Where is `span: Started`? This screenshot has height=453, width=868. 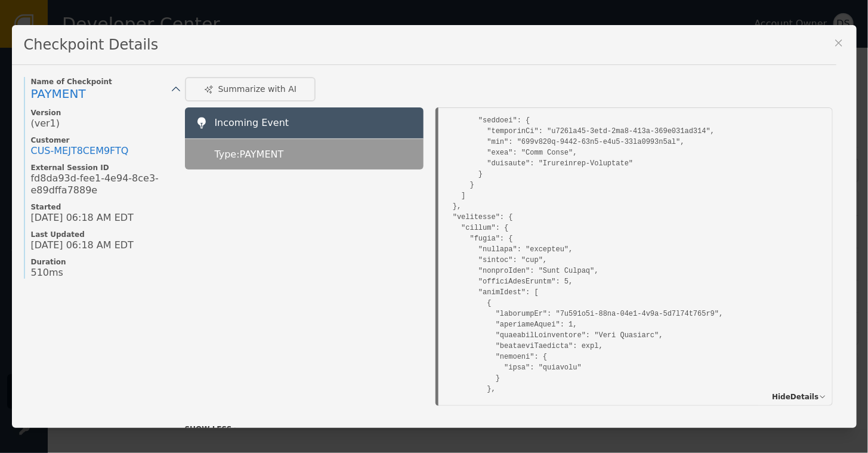
span: Started is located at coordinates (102, 207).